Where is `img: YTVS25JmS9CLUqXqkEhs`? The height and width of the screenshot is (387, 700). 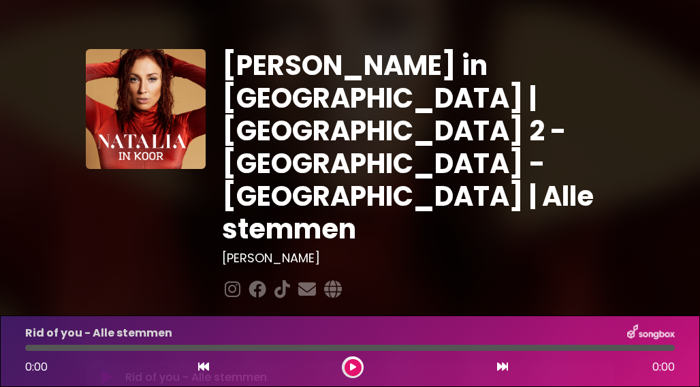
img: YTVS25JmS9CLUqXqkEhs is located at coordinates (146, 109).